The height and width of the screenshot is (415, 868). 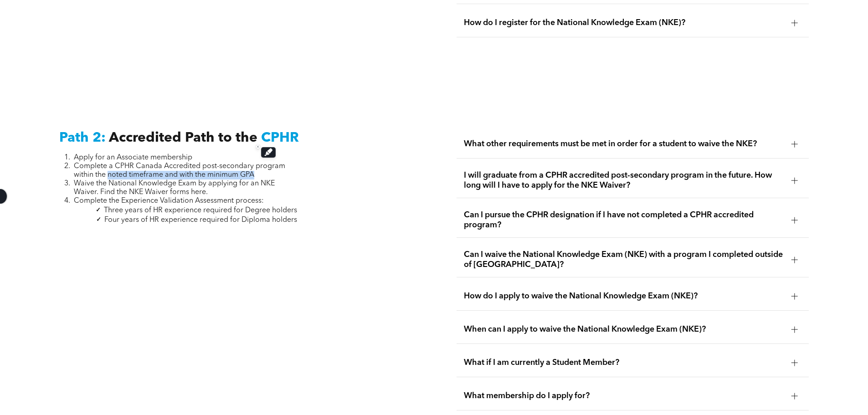 What do you see at coordinates (83, 138) in the screenshot?
I see `span: Path 2:` at bounding box center [83, 138].